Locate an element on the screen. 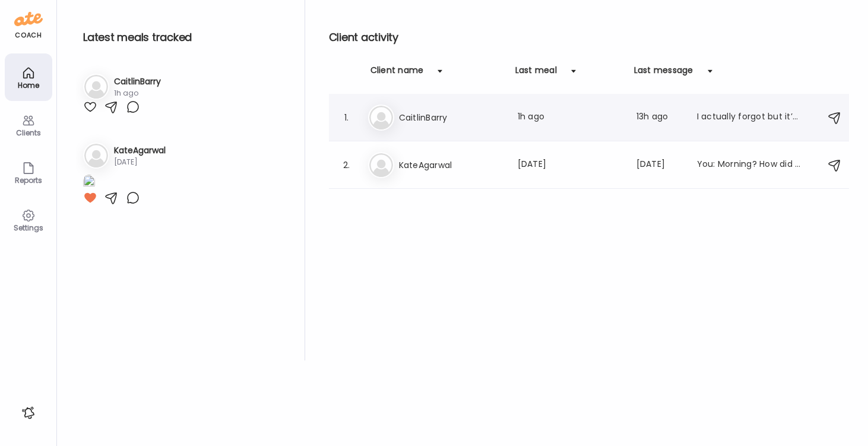  div: Home is located at coordinates (28, 85).